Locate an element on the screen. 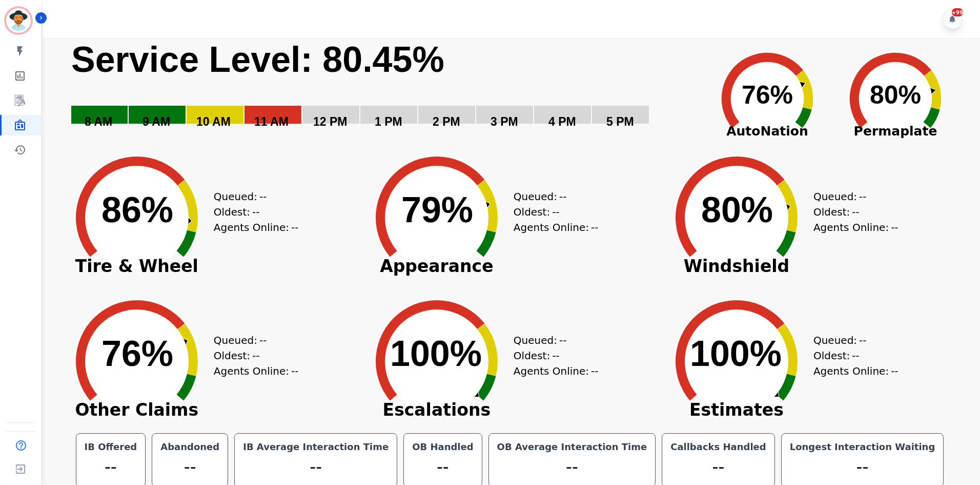 This screenshot has height=485, width=980. text: 12 PM is located at coordinates (330, 122).